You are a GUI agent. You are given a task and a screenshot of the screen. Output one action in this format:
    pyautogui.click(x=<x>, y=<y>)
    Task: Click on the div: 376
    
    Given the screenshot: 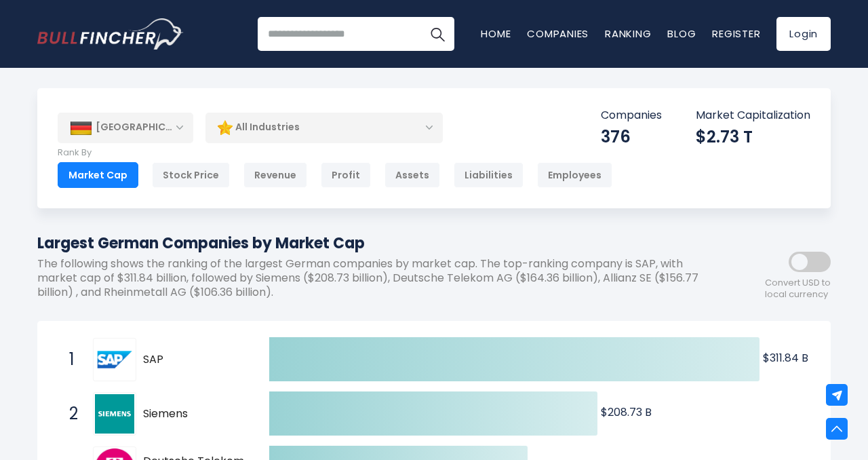 What is the action you would take?
    pyautogui.click(x=631, y=136)
    